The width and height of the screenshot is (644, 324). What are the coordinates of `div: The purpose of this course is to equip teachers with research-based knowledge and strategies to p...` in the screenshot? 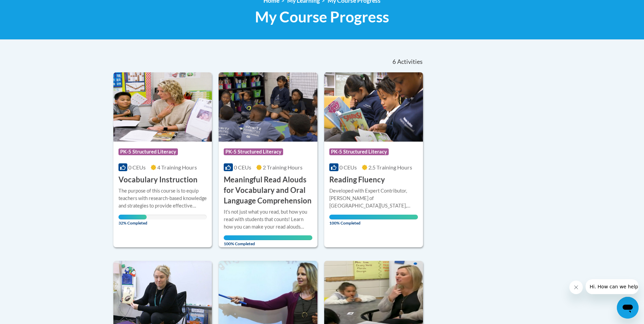 It's located at (163, 198).